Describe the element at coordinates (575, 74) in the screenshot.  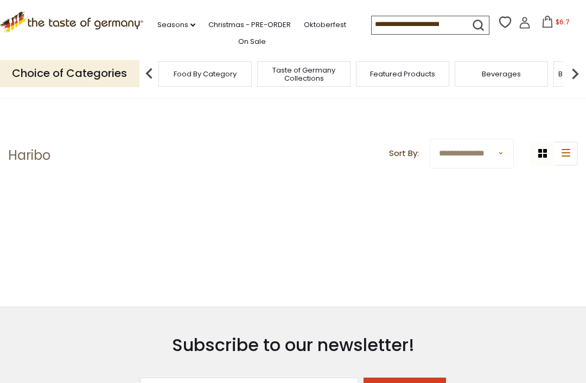
I see `img: next arrow` at that location.